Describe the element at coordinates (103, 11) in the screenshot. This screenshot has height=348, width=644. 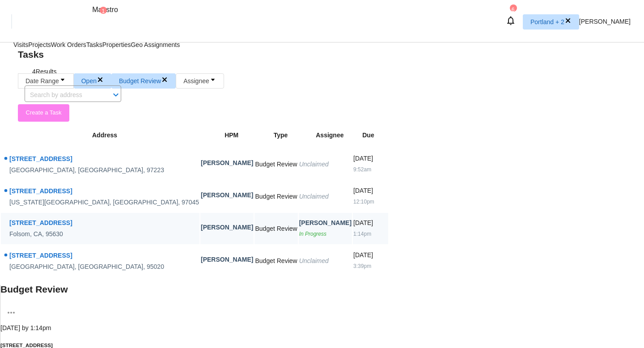
I see `div: 1` at that location.